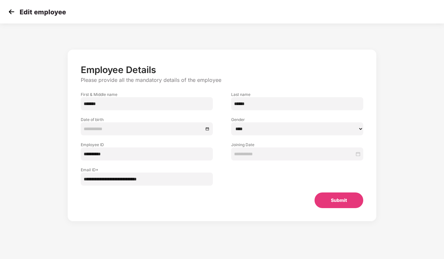 This screenshot has height=259, width=444. Describe the element at coordinates (339, 201) in the screenshot. I see `button: Submit` at that location.